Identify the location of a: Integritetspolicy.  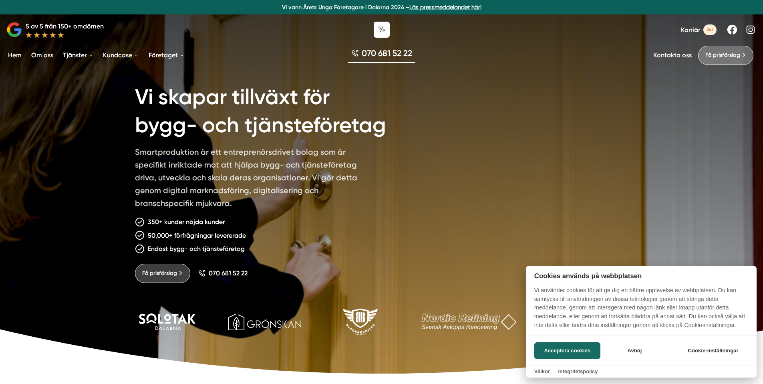
(578, 371).